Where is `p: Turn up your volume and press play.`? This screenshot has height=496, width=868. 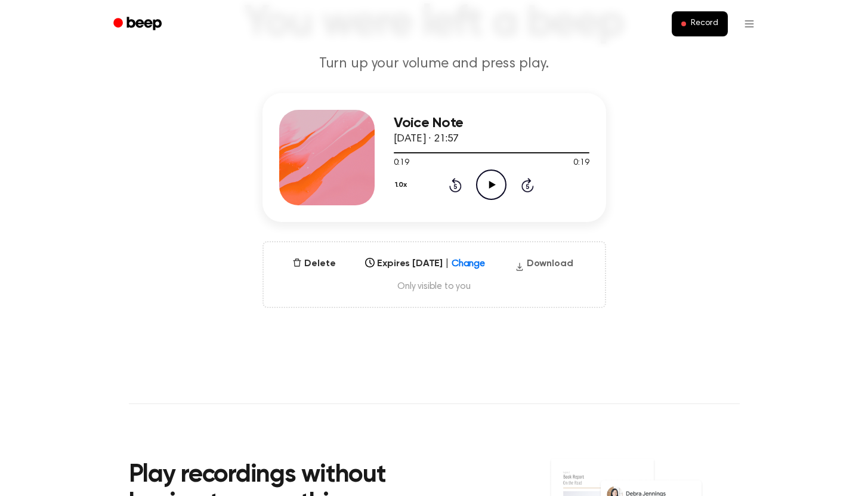
p: Turn up your volume and press play. is located at coordinates (435, 64).